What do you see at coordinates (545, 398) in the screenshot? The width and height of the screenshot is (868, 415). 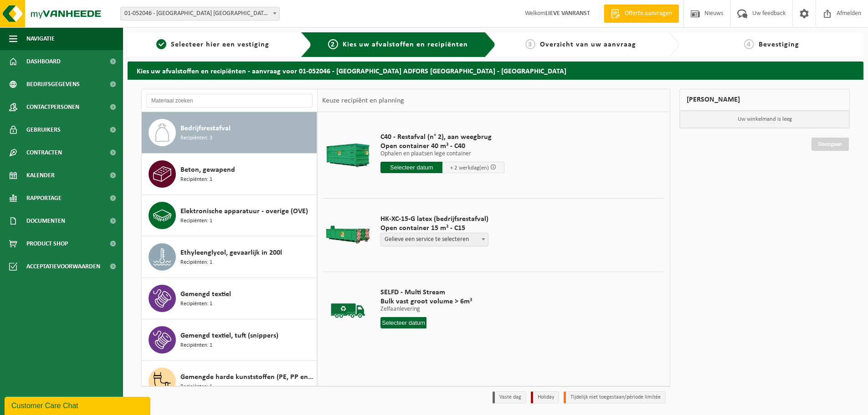 I see `li: Holiday` at bounding box center [545, 398].